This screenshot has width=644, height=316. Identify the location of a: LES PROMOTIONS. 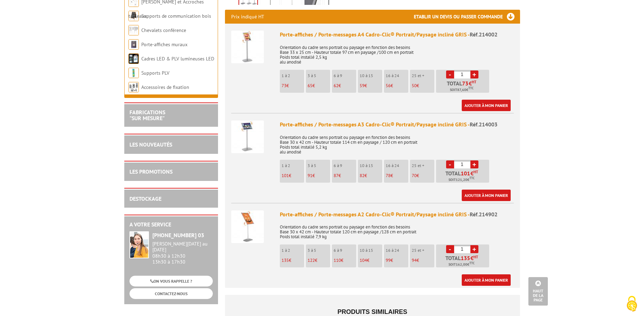
(151, 171).